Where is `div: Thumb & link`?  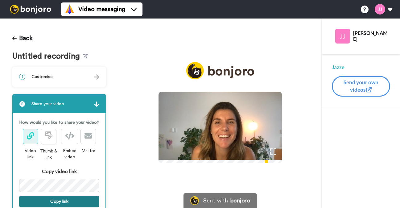 div: Thumb & link is located at coordinates (48, 154).